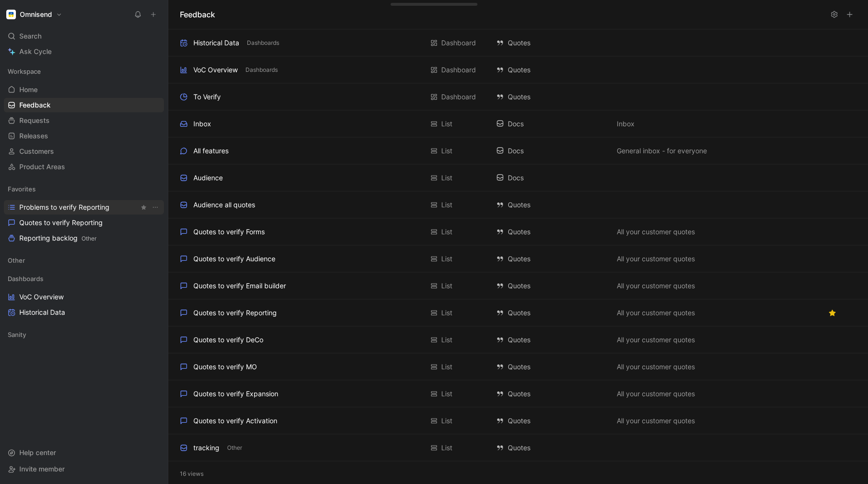 The image size is (868, 484). Describe the element at coordinates (518, 232) in the screenshot. I see `div: Quotes to verify FormsList QuotesAll your customer quotesView actions` at that location.